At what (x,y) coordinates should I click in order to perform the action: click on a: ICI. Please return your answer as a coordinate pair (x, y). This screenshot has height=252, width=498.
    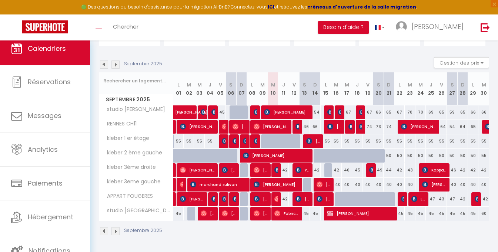
    Looking at the image, I should click on (271, 7).